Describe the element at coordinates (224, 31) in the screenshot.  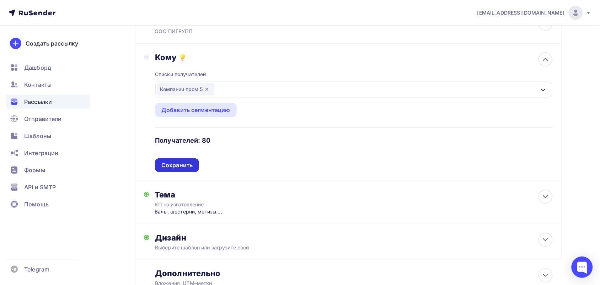
I see `div: ООО ПИГРУПП` at that location.